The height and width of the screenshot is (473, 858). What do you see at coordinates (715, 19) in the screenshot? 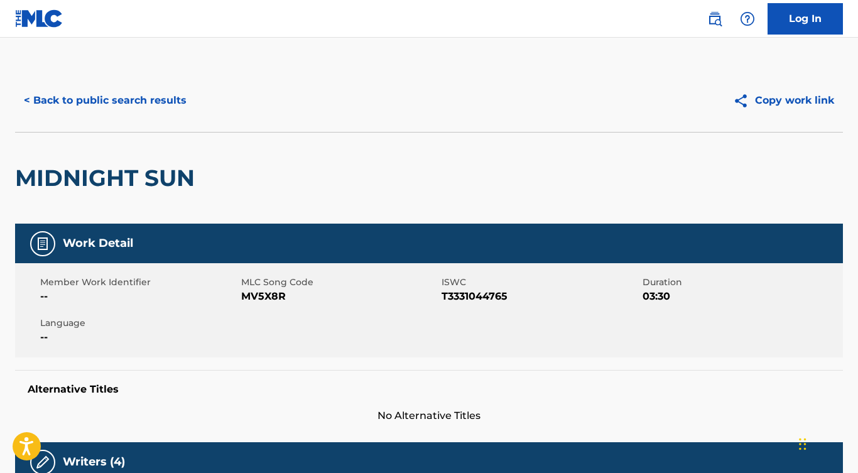
I see `img: search` at bounding box center [715, 19].